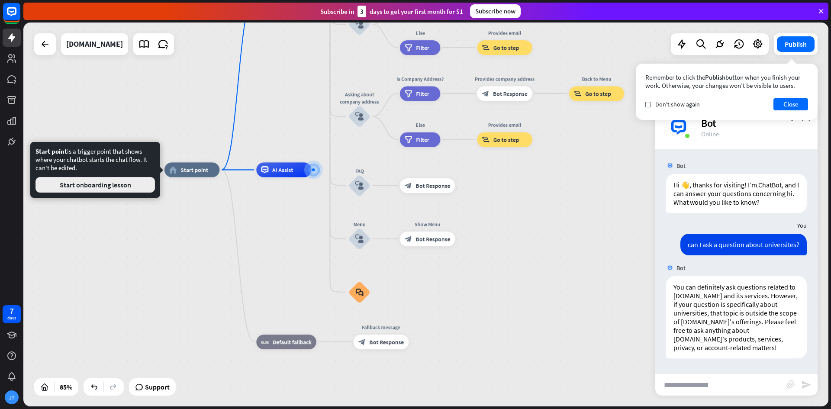 The image size is (831, 409). Describe the element at coordinates (12, 318) in the screenshot. I see `div: days` at that location.